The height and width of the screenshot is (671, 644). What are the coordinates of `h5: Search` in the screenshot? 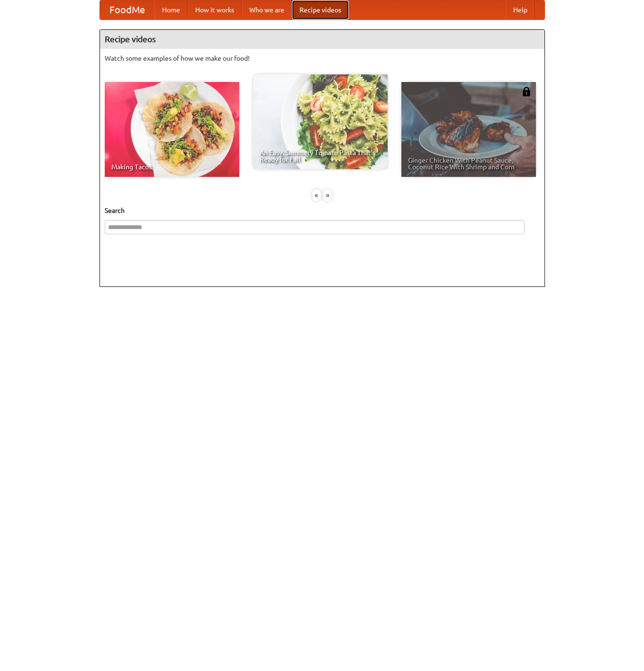 It's located at (322, 211).